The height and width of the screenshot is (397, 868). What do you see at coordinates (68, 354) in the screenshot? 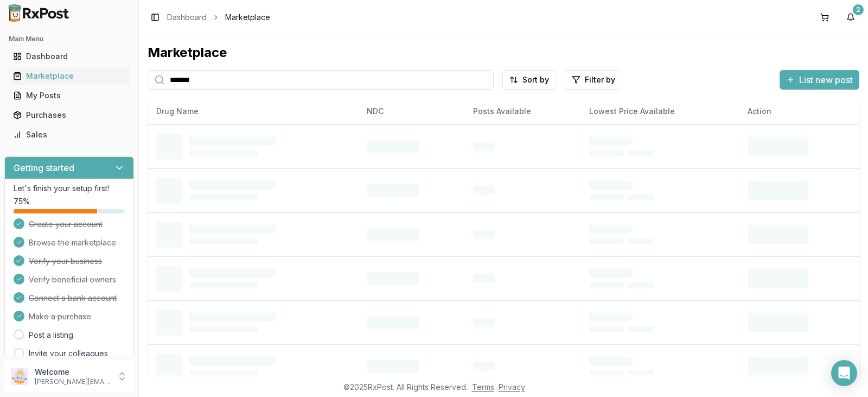
I see `a: Invite your colleagues` at bounding box center [68, 354].